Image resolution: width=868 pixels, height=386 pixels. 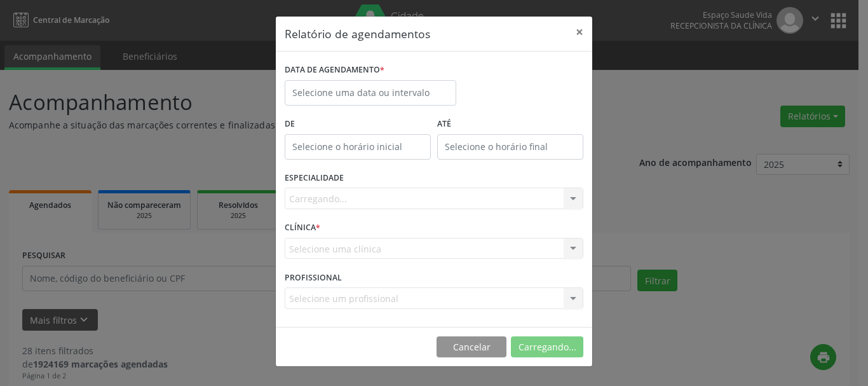 I want to click on button: Cancelar, so click(x=472, y=347).